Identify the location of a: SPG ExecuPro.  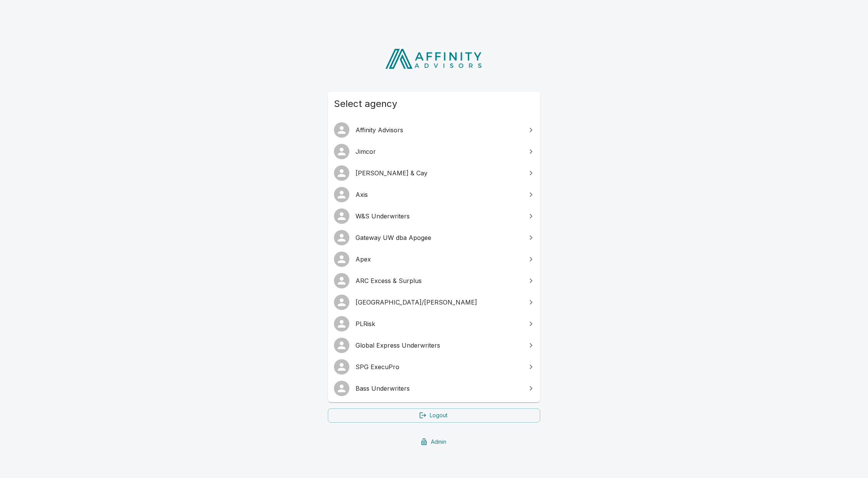
(434, 367).